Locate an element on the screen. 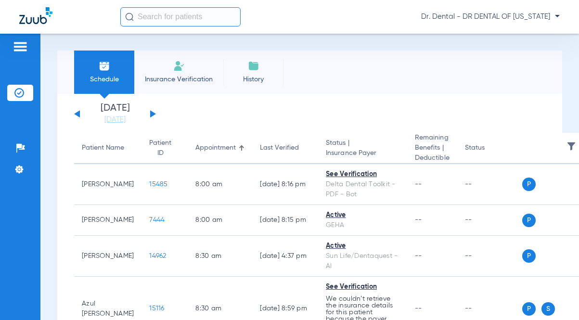 This screenshot has width=579, height=320. td: 8:30 AM is located at coordinates (220, 256).